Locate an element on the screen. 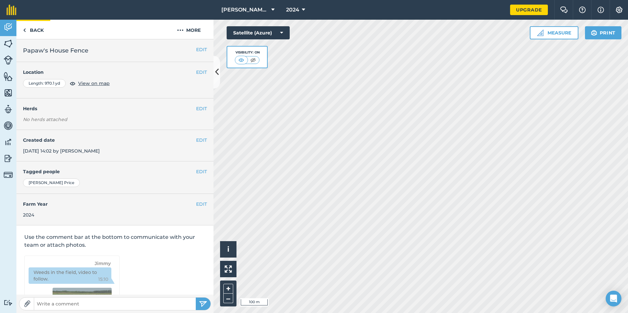 The height and width of the screenshot is (313, 628). img: svg+xml;base64,PHN2ZyB4bWxucz0iaHR0cDovL3d3dy53My5vcmcvMjAwMC9zdmciIHdpZHRoPSIxOCIgaGVpZ2h0PSIyNC... is located at coordinates (73, 83).